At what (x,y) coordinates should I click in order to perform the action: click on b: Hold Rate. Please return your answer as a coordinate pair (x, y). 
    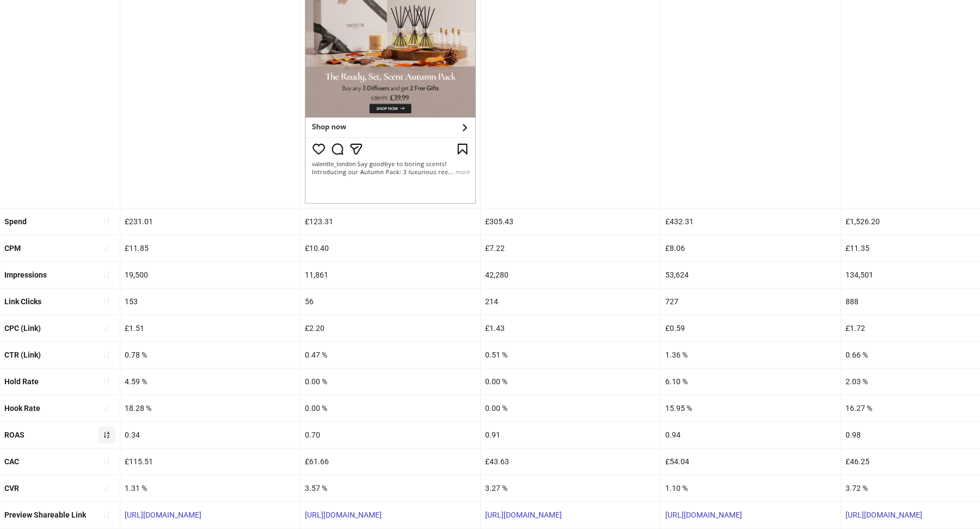
    Looking at the image, I should click on (21, 382).